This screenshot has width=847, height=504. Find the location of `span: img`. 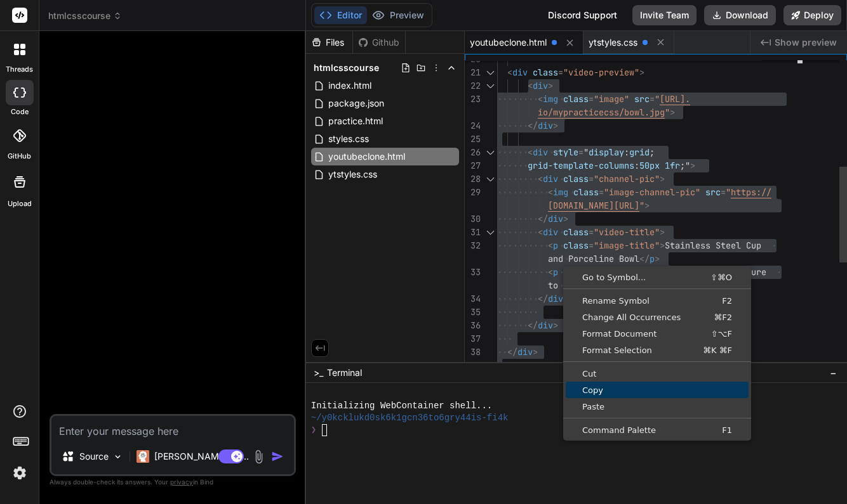

span: img is located at coordinates (560, 192).